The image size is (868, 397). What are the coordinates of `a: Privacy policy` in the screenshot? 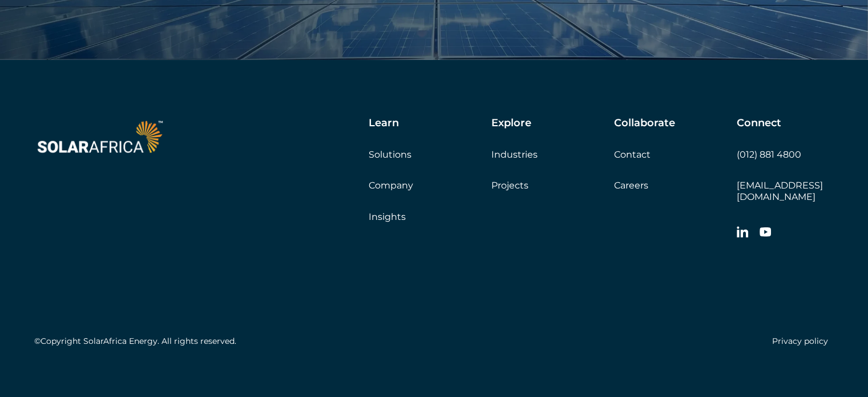 It's located at (800, 341).